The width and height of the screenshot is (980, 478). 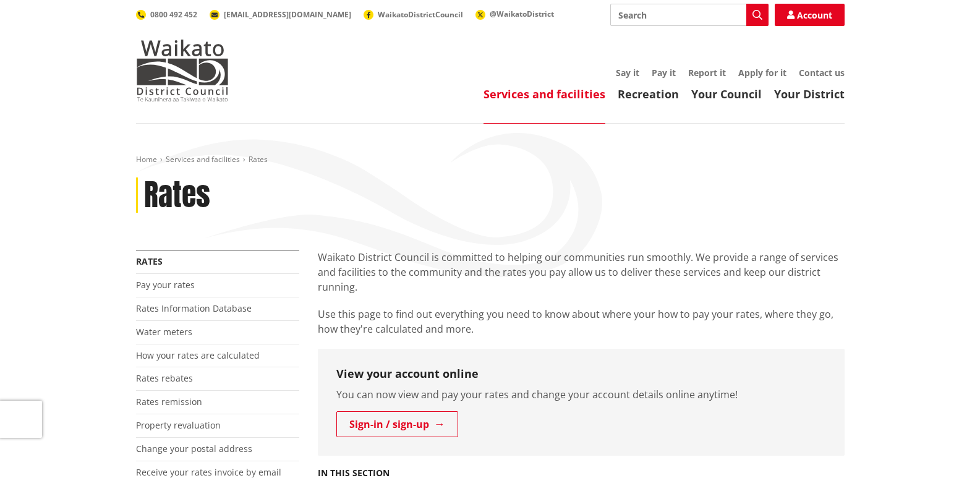 What do you see at coordinates (581, 272) in the screenshot?
I see `p: Waikato District Council is committed to helping our communities run smoothly. We provide a range...` at bounding box center [581, 272].